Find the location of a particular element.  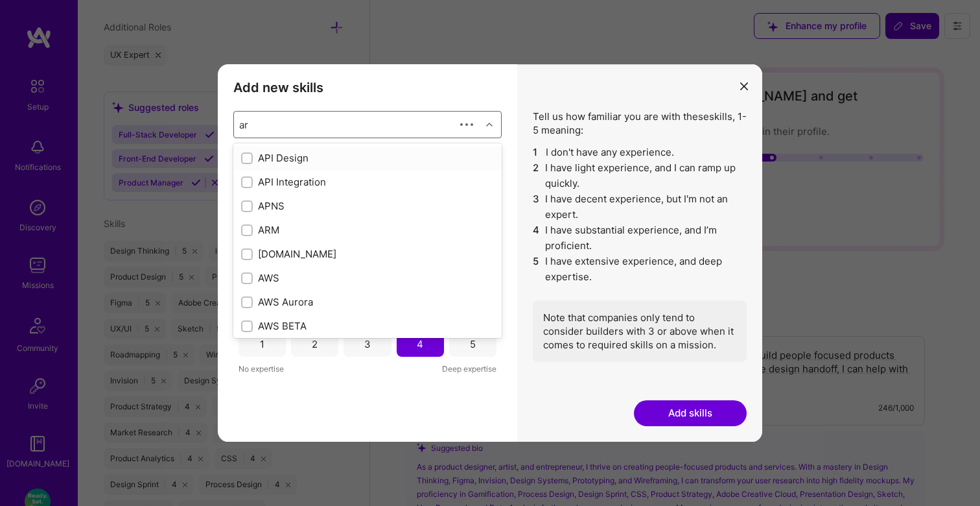

span: Deep expertise is located at coordinates (469, 368).